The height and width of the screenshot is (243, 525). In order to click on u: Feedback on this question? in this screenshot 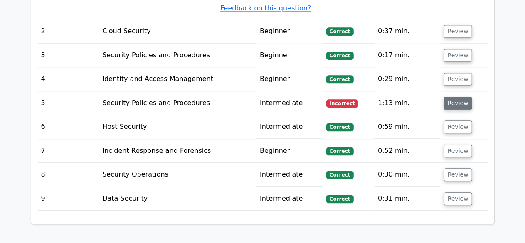, I will do `click(265, 8)`.